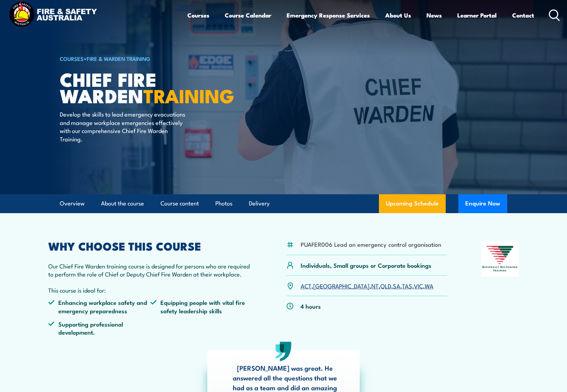 The image size is (567, 392). I want to click on a: Fire & Warden Training, so click(119, 58).